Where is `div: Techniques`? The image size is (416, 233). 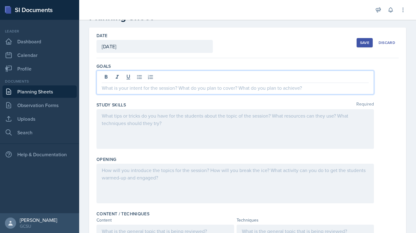
div: Techniques is located at coordinates (306, 220).